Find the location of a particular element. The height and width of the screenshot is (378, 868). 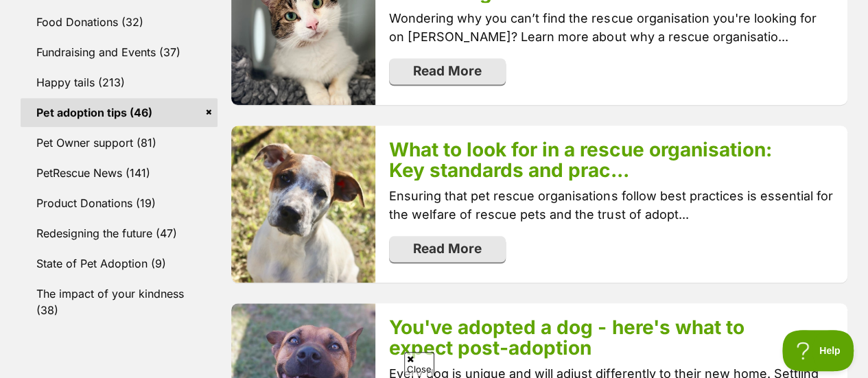

a: State of Pet Adoption (9) is located at coordinates (119, 263).